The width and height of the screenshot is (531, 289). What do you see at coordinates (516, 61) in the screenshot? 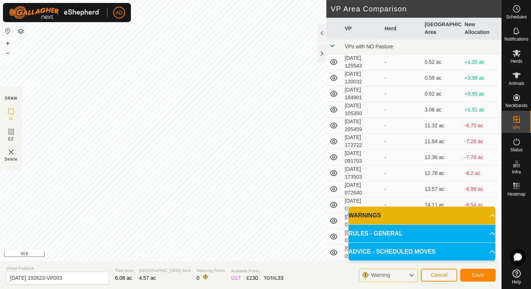
I see `span: Herds` at bounding box center [516, 61].